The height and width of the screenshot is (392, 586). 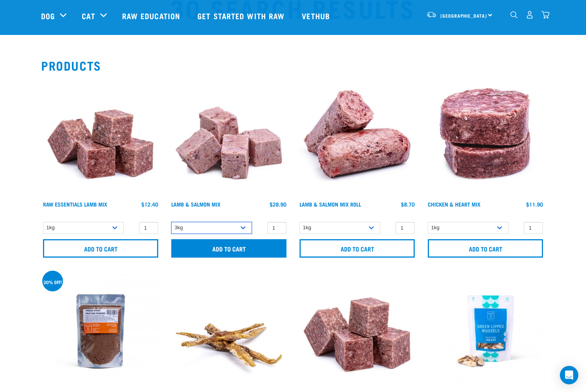 I want to click on a: Raw Education, so click(x=152, y=16).